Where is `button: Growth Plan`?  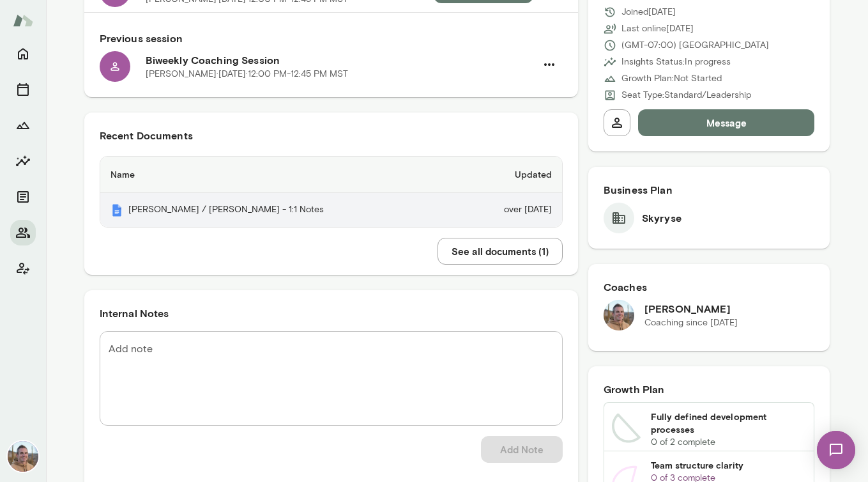
button: Growth Plan is located at coordinates (23, 125).